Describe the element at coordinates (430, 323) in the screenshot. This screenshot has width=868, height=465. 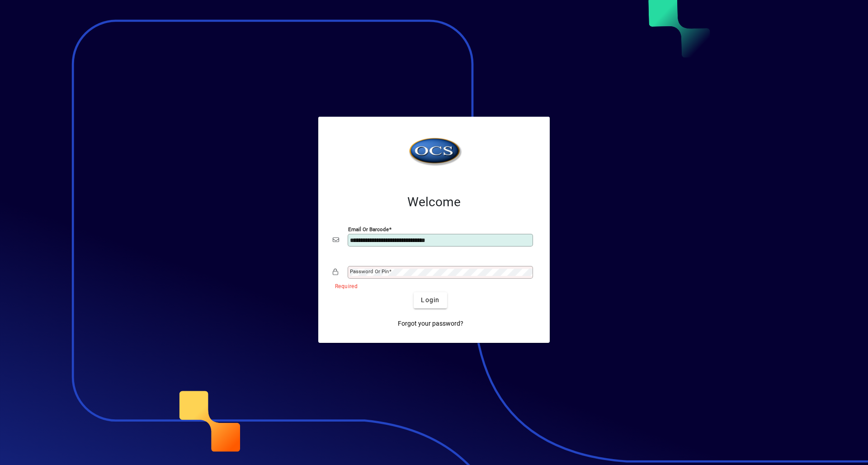
I see `a: Forgot your password?` at that location.